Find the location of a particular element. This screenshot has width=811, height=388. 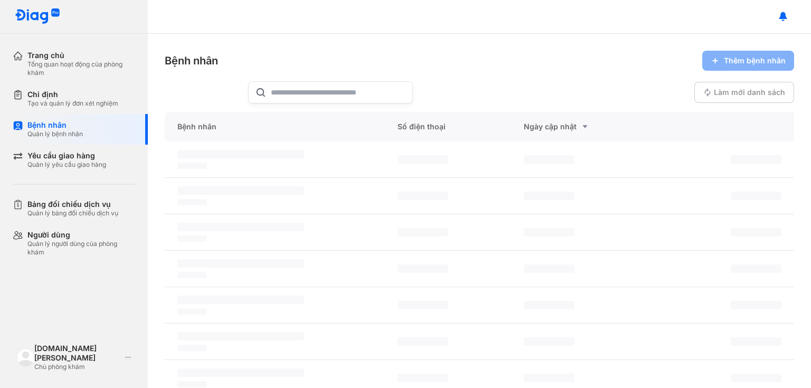

div: Quản lý bảng đối chiếu dịch vụ is located at coordinates (73, 213).